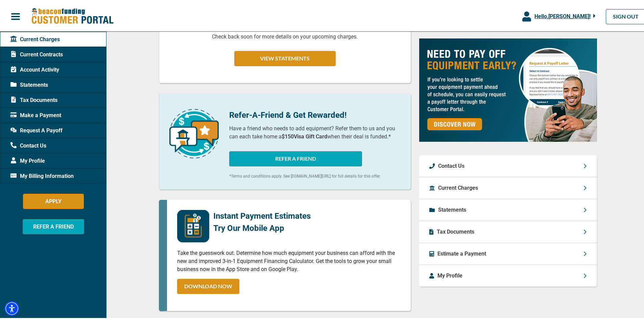 The height and width of the screenshot is (319, 644). Describe the element at coordinates (458, 187) in the screenshot. I see `p: Current Charges` at that location.